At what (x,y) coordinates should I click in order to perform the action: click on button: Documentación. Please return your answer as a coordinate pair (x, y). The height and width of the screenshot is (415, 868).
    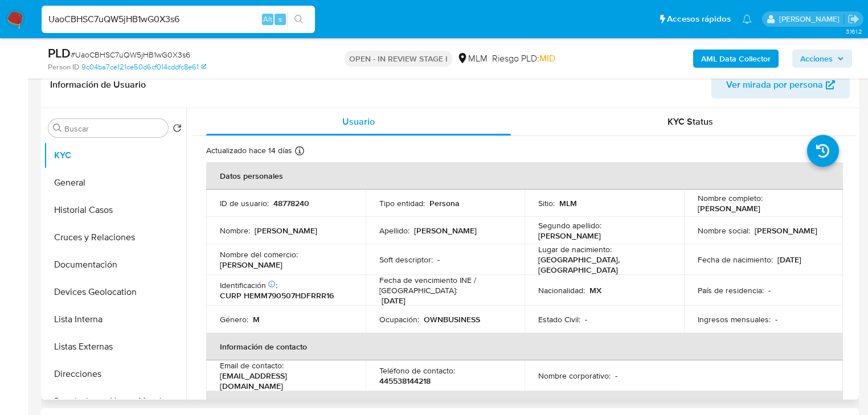
    Looking at the image, I should click on (115, 265).